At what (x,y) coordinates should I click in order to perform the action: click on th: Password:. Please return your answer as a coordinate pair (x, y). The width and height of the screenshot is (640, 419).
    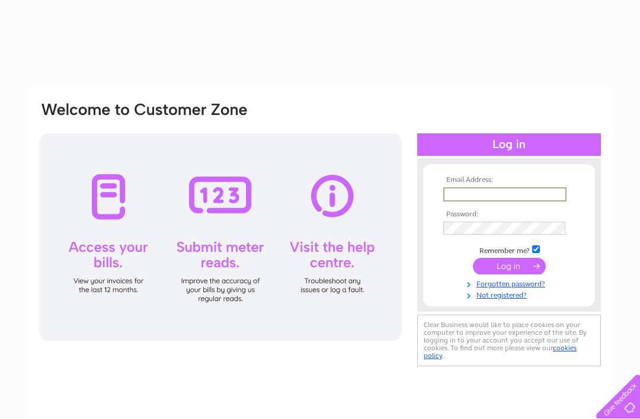
    Looking at the image, I should click on (509, 214).